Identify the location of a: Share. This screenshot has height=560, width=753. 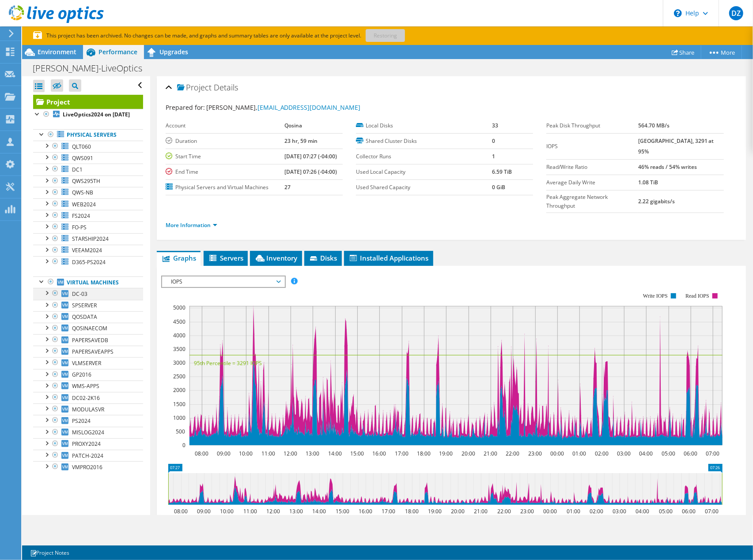
(684, 52).